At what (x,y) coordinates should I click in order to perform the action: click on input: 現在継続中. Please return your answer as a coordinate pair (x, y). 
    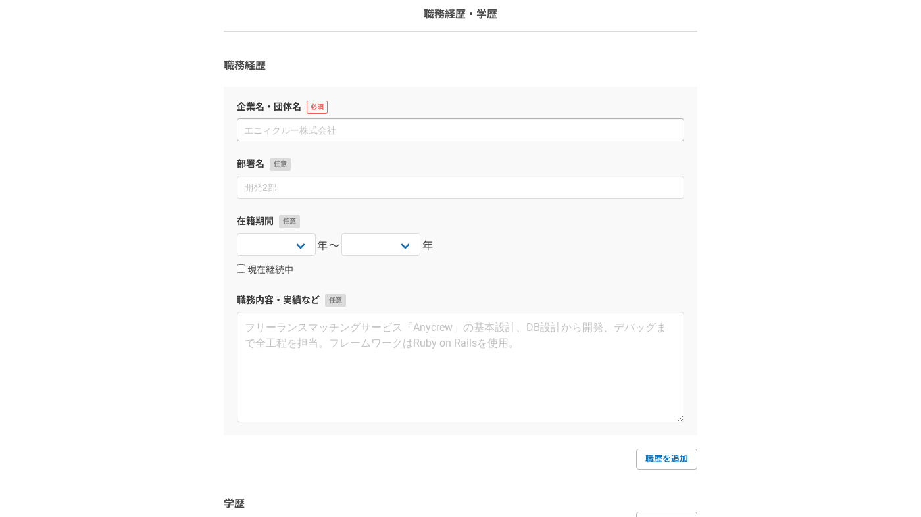
    Looking at the image, I should click on (241, 269).